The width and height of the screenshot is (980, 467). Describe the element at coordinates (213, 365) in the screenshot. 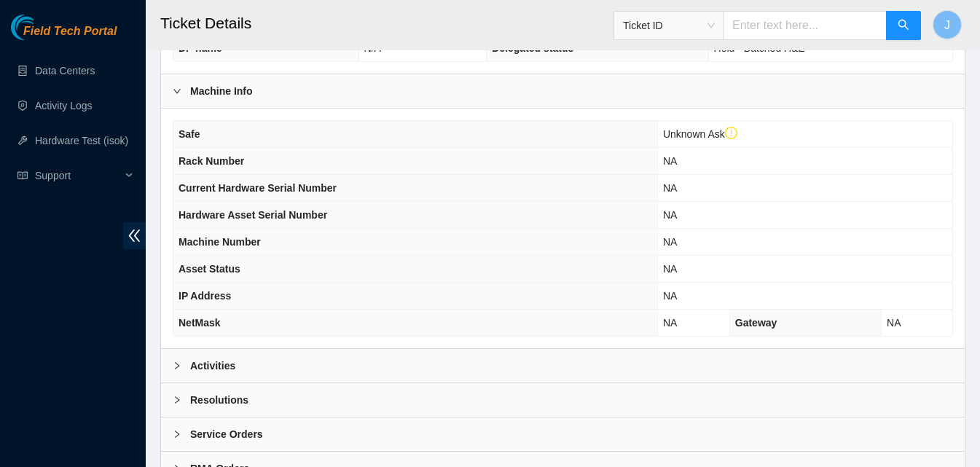

I see `b: Activities` at that location.